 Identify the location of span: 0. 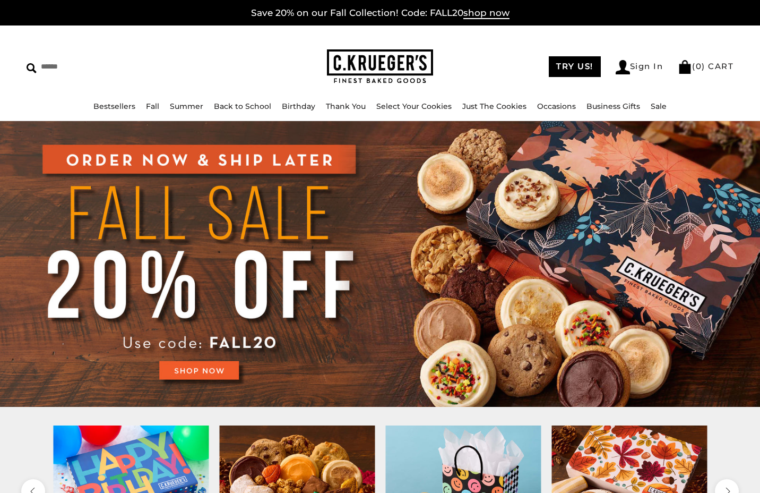
(699, 66).